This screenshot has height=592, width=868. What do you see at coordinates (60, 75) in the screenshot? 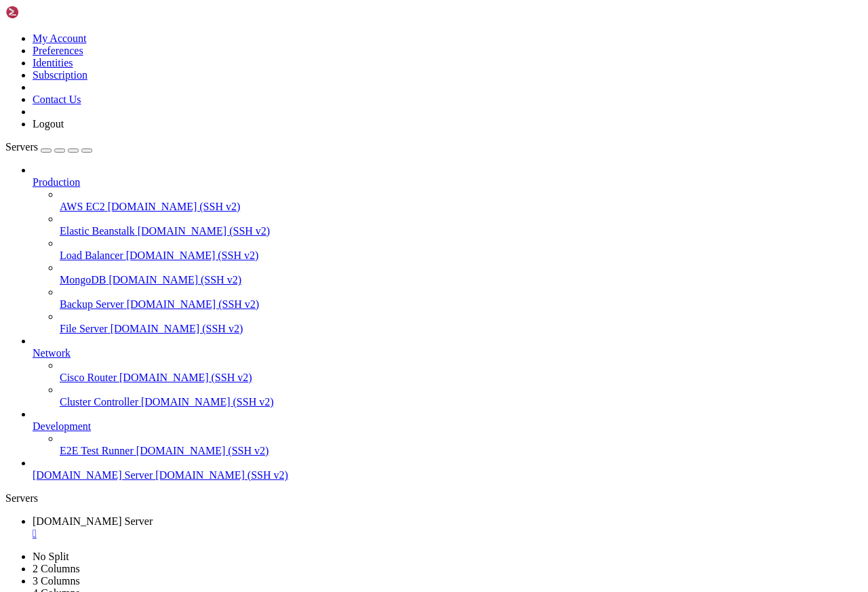
I see `a: Subscription` at bounding box center [60, 75].